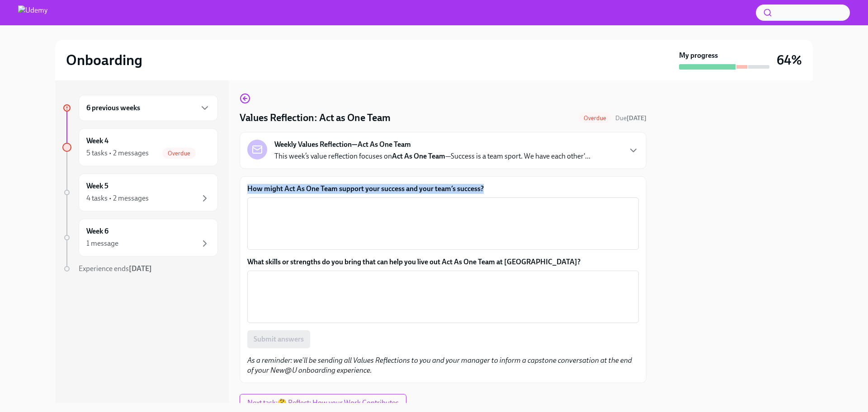 Image resolution: width=868 pixels, height=412 pixels. What do you see at coordinates (790, 60) in the screenshot?
I see `h3: 64%` at bounding box center [790, 60].